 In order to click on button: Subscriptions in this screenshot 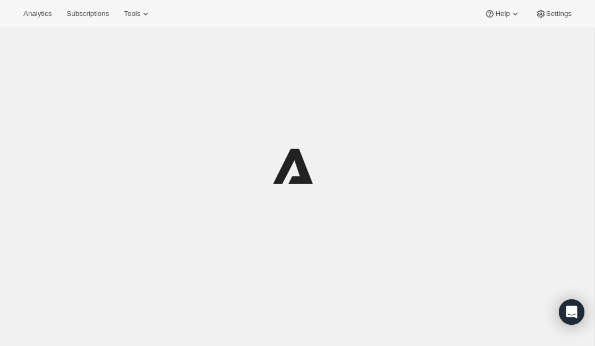, I will do `click(88, 14)`.